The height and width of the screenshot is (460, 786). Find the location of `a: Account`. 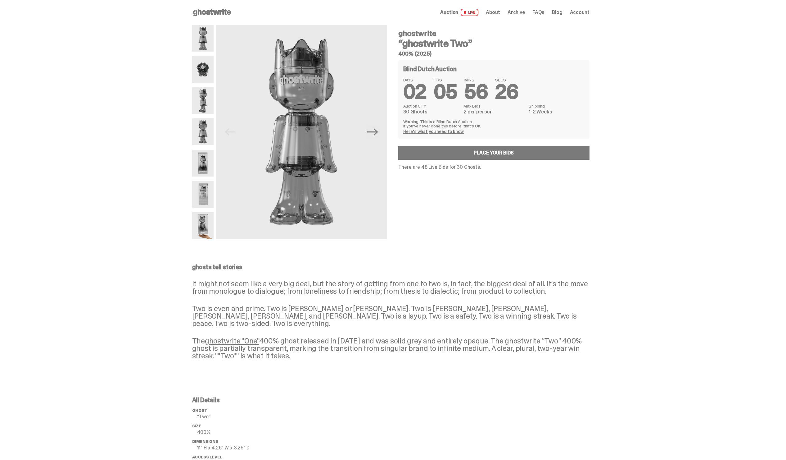

a: Account is located at coordinates (580, 12).